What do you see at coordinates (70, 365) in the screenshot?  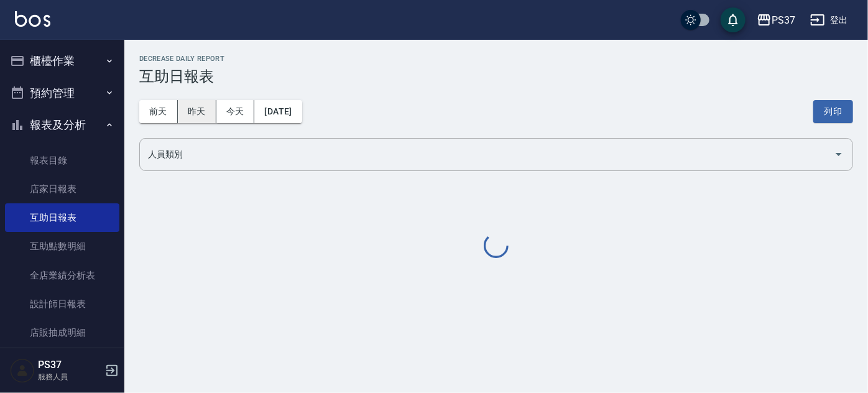 I see `h5: PS37` at bounding box center [70, 365].